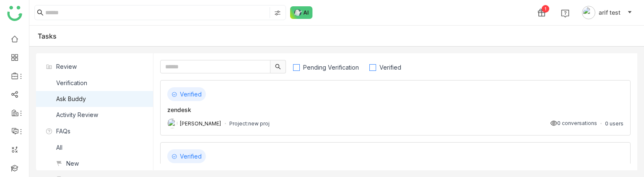  Describe the element at coordinates (331, 67) in the screenshot. I see `span: Pending Verification` at that location.